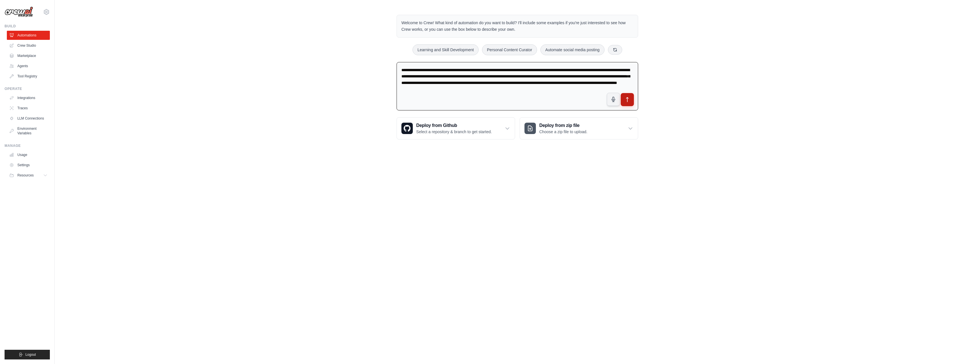 This screenshot has width=980, height=364. What do you see at coordinates (454, 125) in the screenshot?
I see `h3: Deploy from Github` at bounding box center [454, 125].